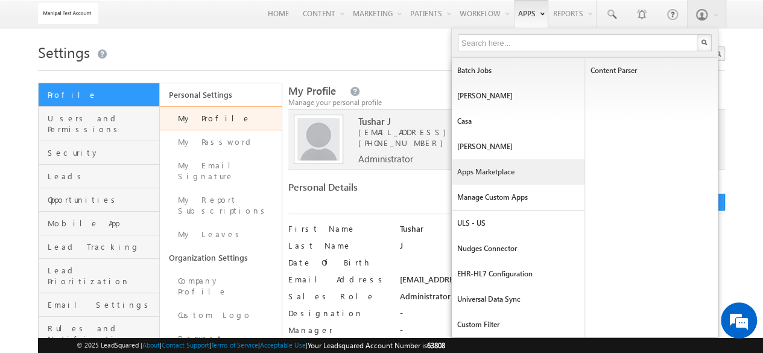  What do you see at coordinates (652, 71) in the screenshot?
I see `a: Content Parser` at bounding box center [652, 71].